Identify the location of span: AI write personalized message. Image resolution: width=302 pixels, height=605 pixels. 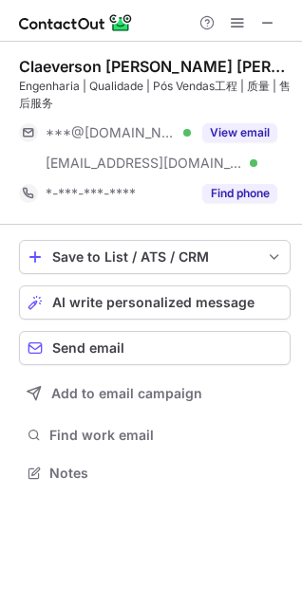
(153, 303).